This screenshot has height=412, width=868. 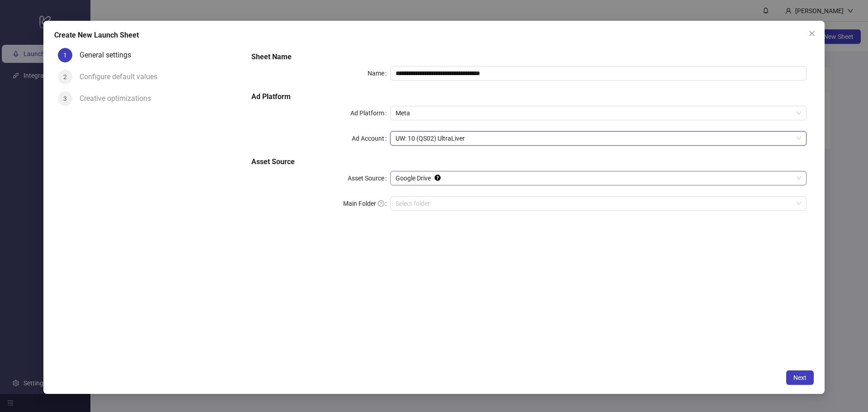 I want to click on div: Tooltip anchor, so click(x=437, y=178).